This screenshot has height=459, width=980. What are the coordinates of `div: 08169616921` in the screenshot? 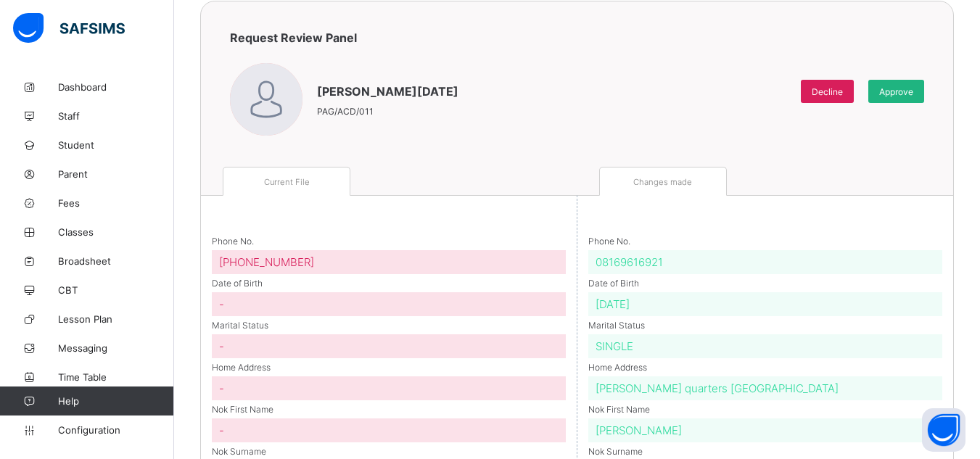 It's located at (765, 262).